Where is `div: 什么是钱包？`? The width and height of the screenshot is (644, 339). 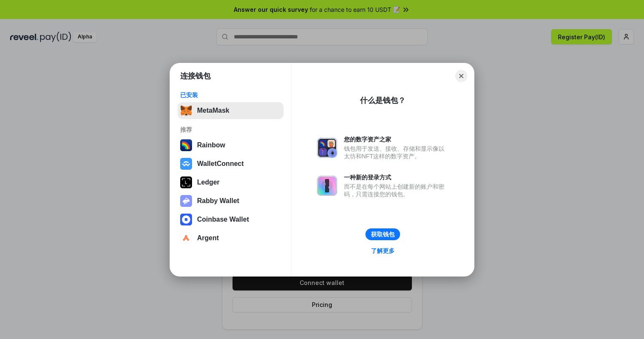 div: 什么是钱包？ is located at coordinates (383, 100).